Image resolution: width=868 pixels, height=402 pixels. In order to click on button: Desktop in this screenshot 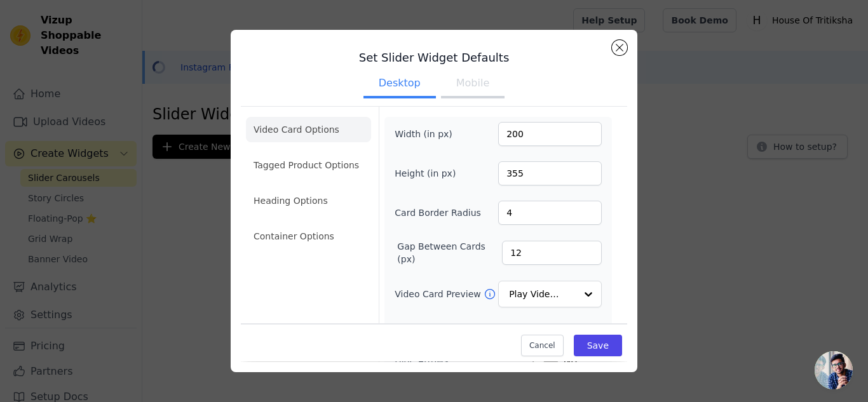, I will do `click(400, 84)`.